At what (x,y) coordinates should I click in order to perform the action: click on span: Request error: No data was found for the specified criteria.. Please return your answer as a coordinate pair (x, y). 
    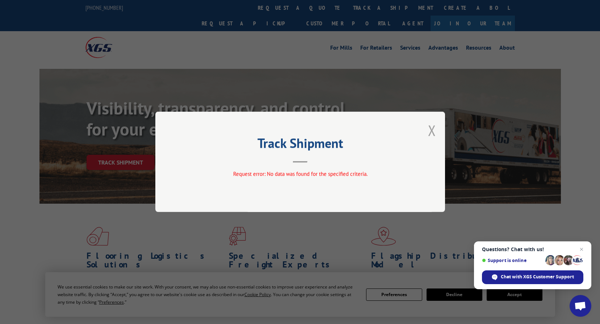
    Looking at the image, I should click on (300, 174).